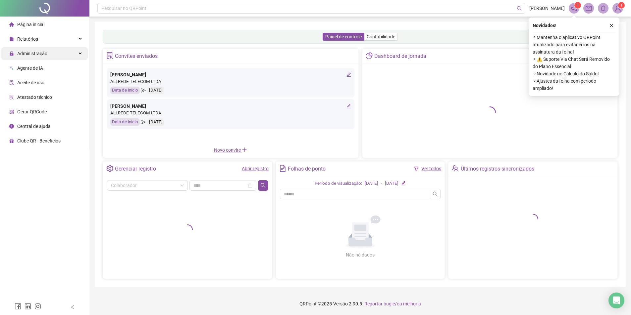 The image size is (631, 315). What do you see at coordinates (38, 307) in the screenshot?
I see `span: instagram` at bounding box center [38, 307].